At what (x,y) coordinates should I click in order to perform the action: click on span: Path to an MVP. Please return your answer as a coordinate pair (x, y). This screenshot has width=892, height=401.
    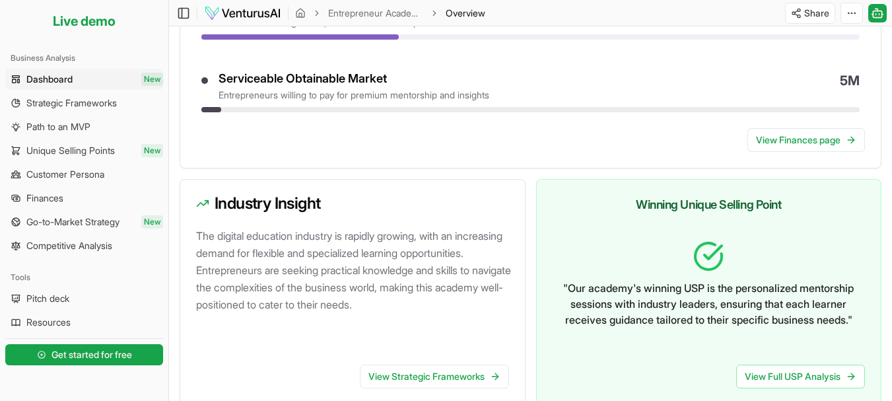
    Looking at the image, I should click on (58, 127).